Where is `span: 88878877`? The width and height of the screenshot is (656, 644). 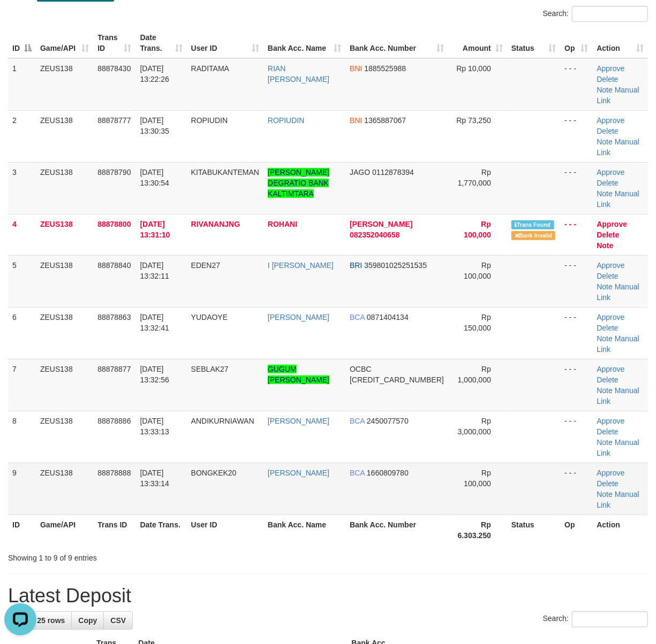
span: 88878877 is located at coordinates (114, 370).